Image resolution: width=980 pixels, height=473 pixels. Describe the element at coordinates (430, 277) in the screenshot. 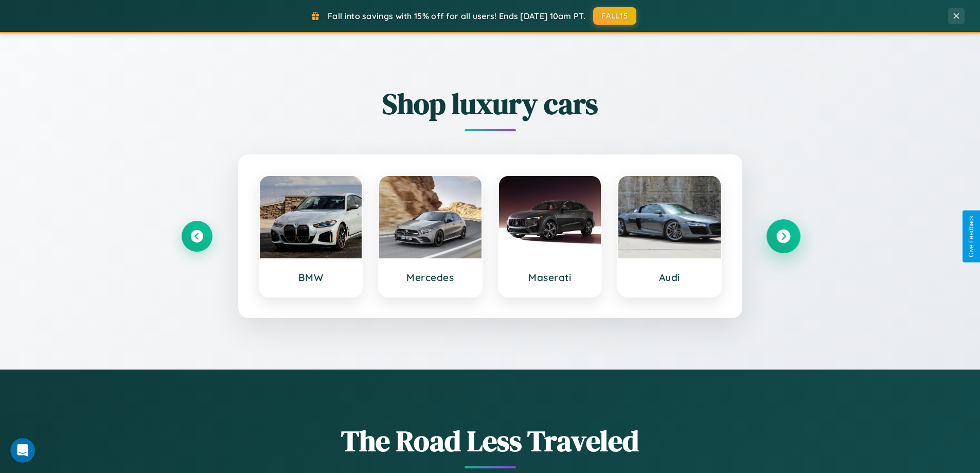

I see `h3: Mercedes` at that location.